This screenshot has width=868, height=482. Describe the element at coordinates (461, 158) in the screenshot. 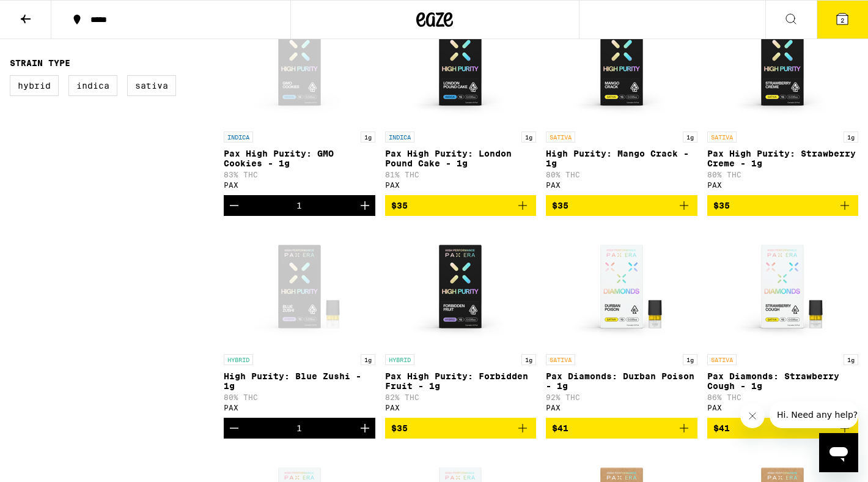

I see `p: Pax High Purity: London Pound Cake - 1g` at that location.